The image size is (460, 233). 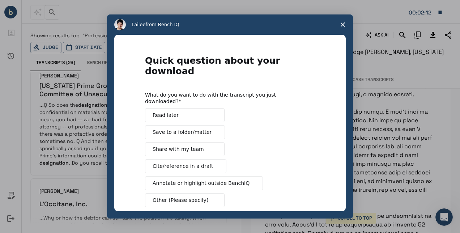 I want to click on span: Lailee, so click(x=139, y=24).